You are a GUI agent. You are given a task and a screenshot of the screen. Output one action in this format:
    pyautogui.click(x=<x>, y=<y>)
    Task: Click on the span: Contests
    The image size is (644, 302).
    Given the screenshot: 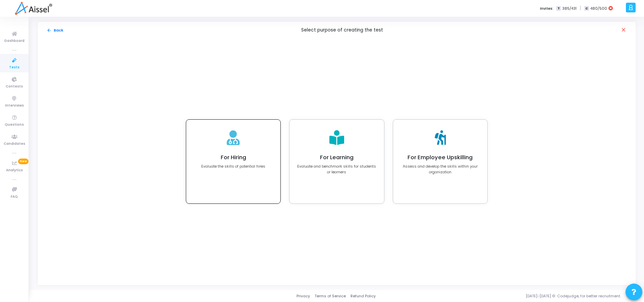 What is the action you would take?
    pyautogui.click(x=14, y=86)
    